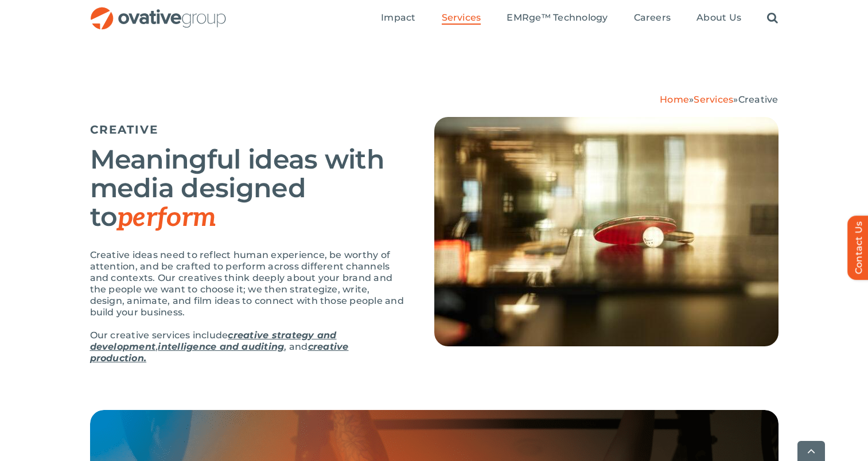  Describe the element at coordinates (652, 17) in the screenshot. I see `span: Careers` at that location.